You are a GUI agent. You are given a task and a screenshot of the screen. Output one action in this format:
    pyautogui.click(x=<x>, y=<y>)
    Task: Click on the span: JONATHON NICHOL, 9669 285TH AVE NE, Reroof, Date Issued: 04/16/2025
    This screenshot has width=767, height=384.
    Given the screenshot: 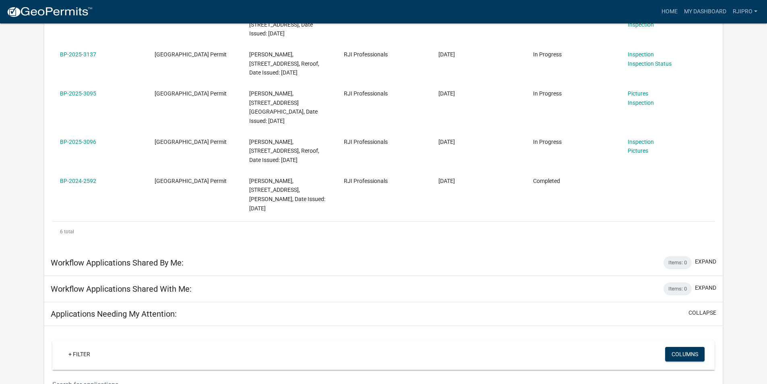 What is the action you would take?
    pyautogui.click(x=284, y=151)
    